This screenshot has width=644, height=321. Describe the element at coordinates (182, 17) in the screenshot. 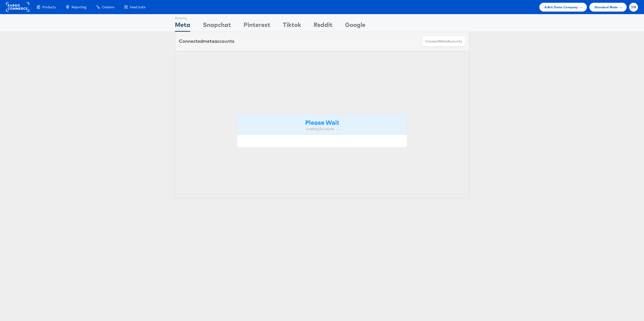

I see `div: Showing` at that location.